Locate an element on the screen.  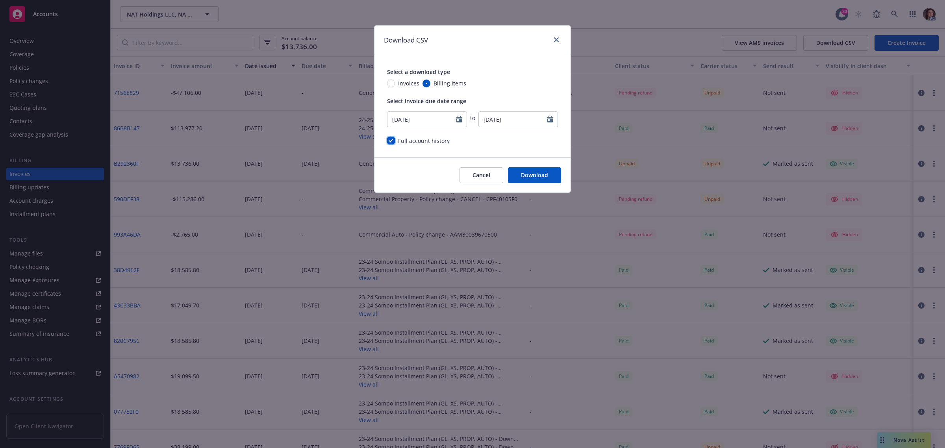
span: Select a download type is located at coordinates (419, 72).